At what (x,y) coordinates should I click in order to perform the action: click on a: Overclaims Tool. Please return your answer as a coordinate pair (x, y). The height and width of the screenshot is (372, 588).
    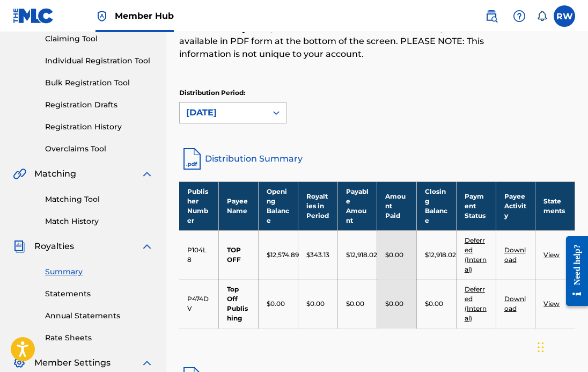
    Looking at the image, I should click on (99, 149).